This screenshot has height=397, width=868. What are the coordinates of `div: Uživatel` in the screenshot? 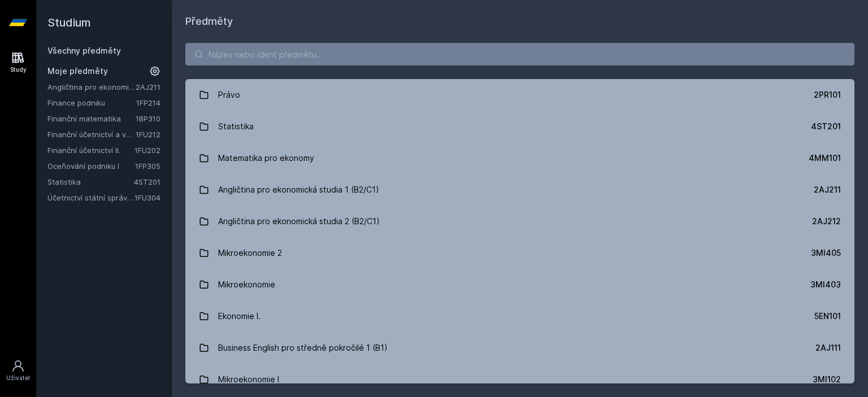 It's located at (18, 378).